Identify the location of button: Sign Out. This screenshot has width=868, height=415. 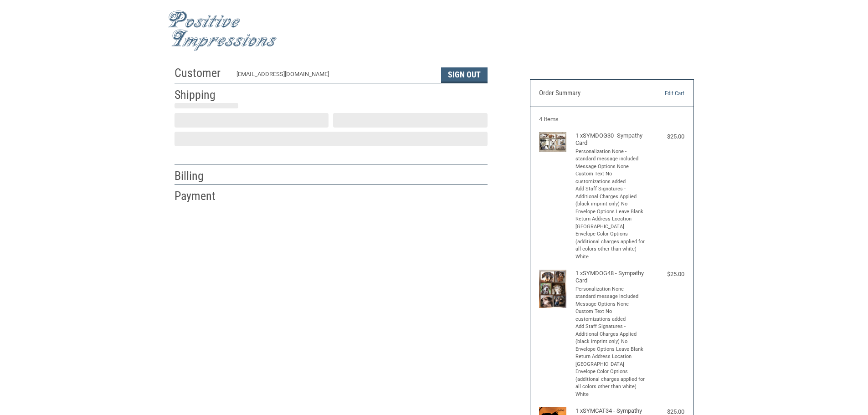
(464, 75).